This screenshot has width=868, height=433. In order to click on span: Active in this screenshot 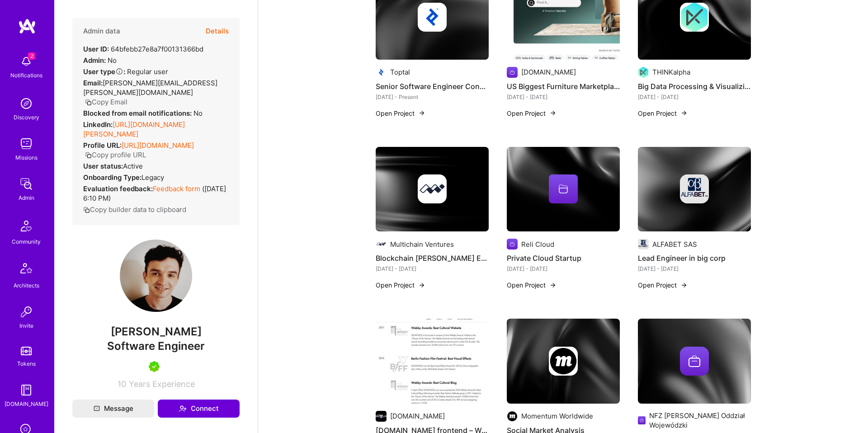, I will do `click(133, 166)`.